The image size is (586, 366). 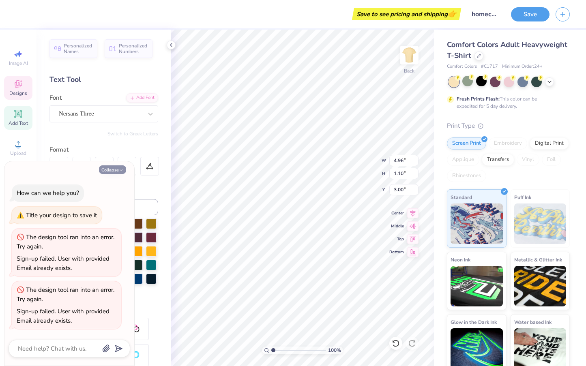 What do you see at coordinates (409, 71) in the screenshot?
I see `div: Back` at bounding box center [409, 71].